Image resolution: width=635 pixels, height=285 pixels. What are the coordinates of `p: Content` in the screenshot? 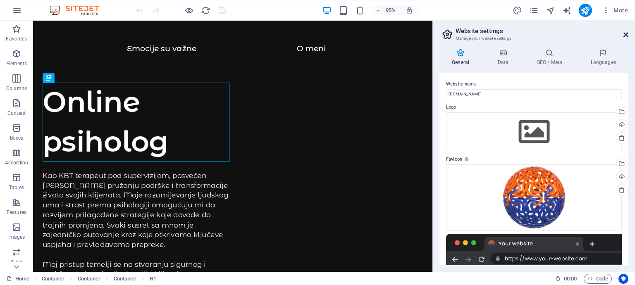 It's located at (17, 113).